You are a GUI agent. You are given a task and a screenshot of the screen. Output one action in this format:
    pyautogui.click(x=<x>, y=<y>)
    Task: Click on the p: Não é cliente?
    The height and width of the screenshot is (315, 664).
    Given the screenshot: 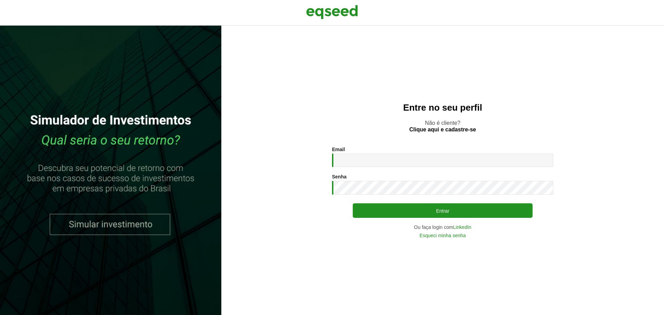 What is the action you would take?
    pyautogui.click(x=443, y=126)
    